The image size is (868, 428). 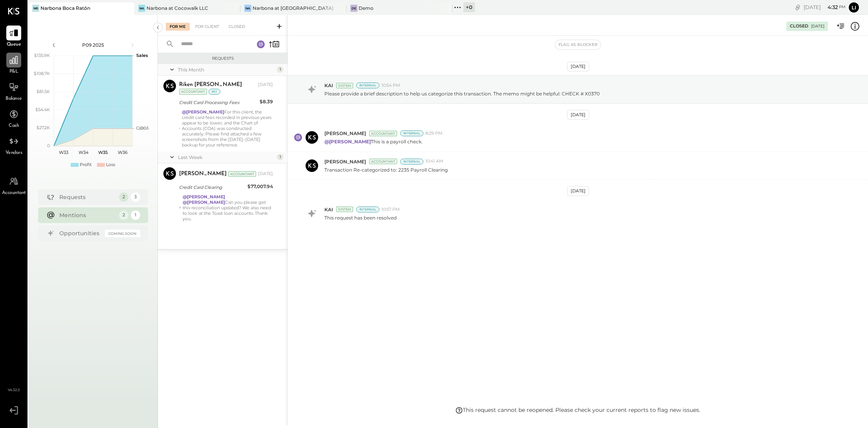 What do you see at coordinates (142, 128) in the screenshot?
I see `text: Labor` at bounding box center [142, 128].